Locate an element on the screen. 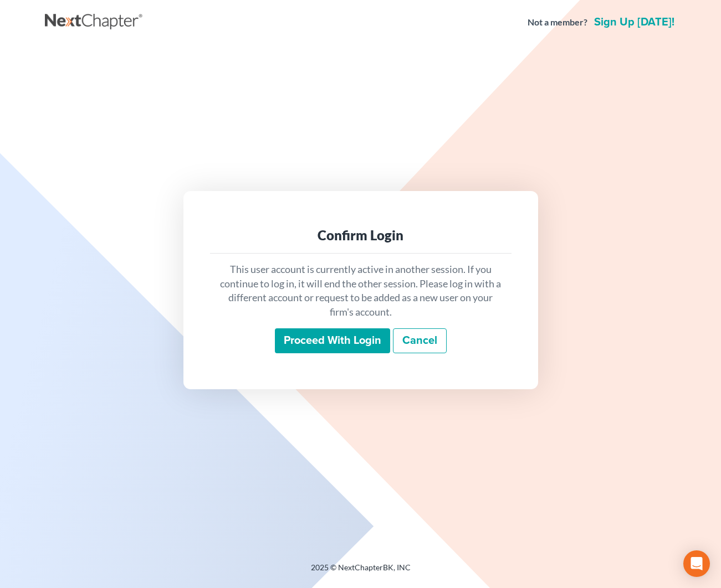 The image size is (721, 588). div: Confirm Login is located at coordinates (361, 235).